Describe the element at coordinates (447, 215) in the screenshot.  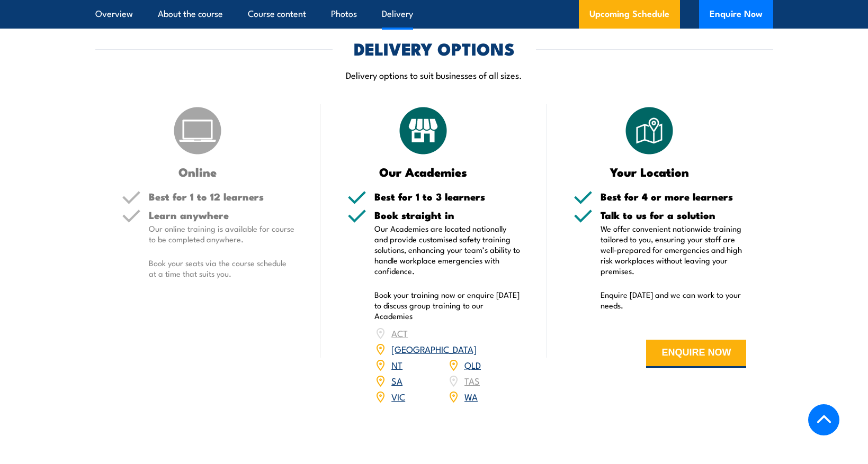
I see `h5: Book straight in` at that location.